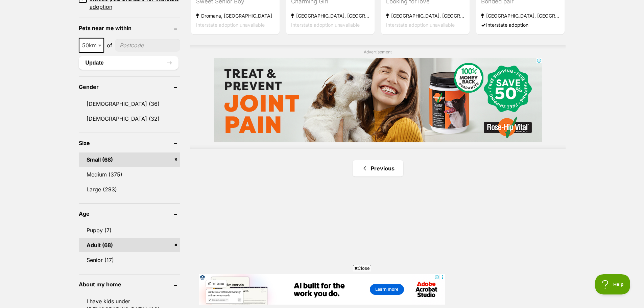  What do you see at coordinates (129, 189) in the screenshot?
I see `a: Large (293)` at bounding box center [129, 189].